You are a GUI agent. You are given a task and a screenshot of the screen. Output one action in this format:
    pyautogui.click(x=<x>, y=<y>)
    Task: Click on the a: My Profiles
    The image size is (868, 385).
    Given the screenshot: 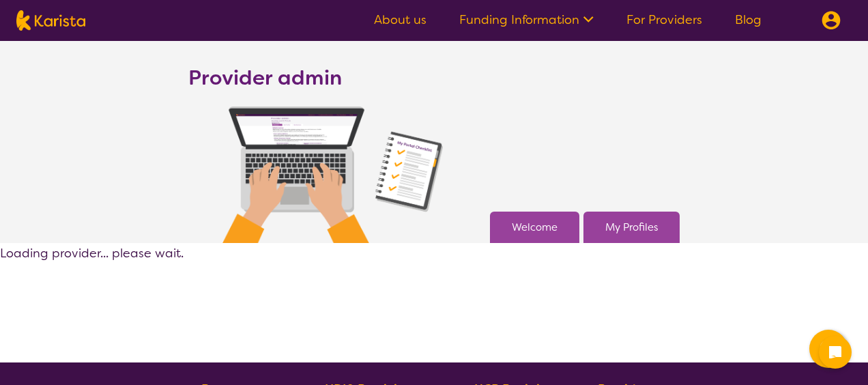 What is the action you would take?
    pyautogui.click(x=631, y=227)
    